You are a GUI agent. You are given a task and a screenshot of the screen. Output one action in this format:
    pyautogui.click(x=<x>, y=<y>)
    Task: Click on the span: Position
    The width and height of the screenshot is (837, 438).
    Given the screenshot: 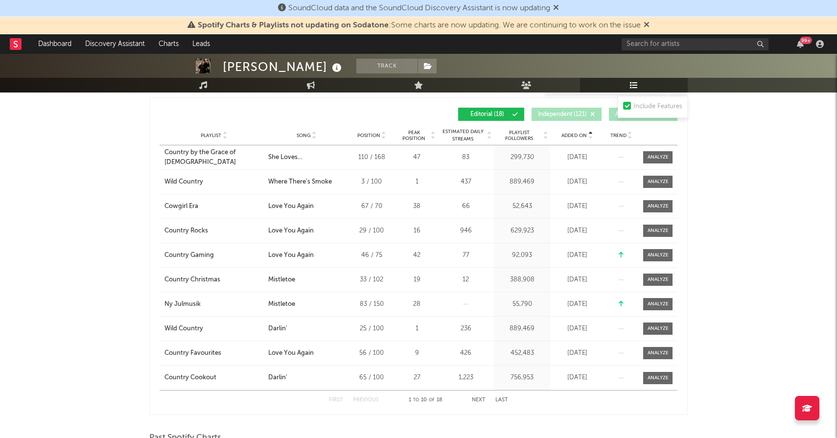 What is the action you would take?
    pyautogui.click(x=369, y=136)
    